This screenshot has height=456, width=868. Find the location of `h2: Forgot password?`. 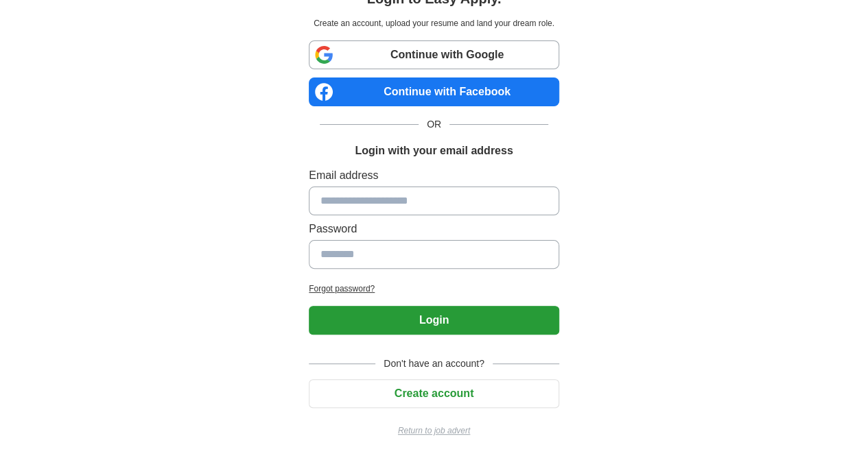

h2: Forgot password? is located at coordinates (434, 288).